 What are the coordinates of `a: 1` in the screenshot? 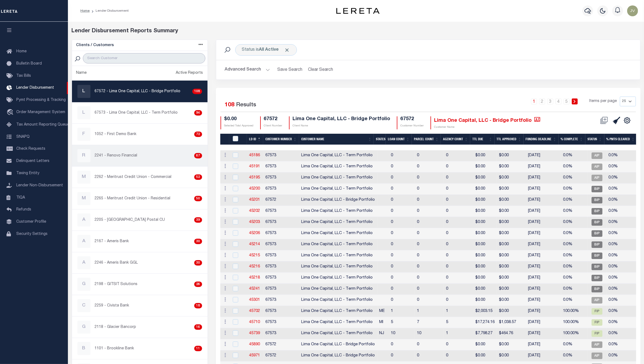 It's located at (534, 101).